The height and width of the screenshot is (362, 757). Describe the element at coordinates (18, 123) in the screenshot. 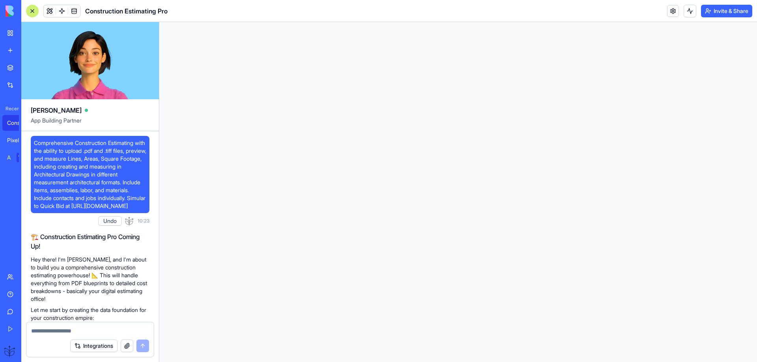

I see `a: Construction Estimating Pro` at that location.